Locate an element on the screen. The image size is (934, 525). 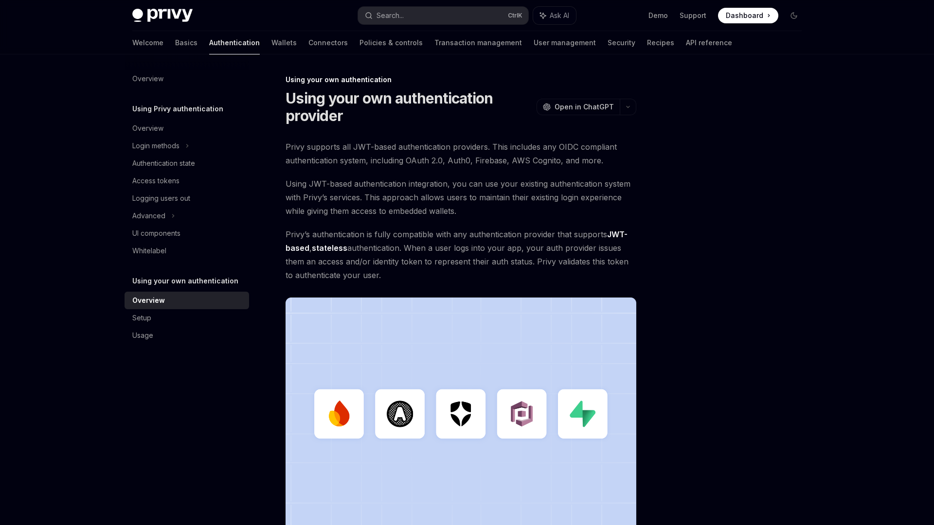
button: Ask AI is located at coordinates (555, 16).